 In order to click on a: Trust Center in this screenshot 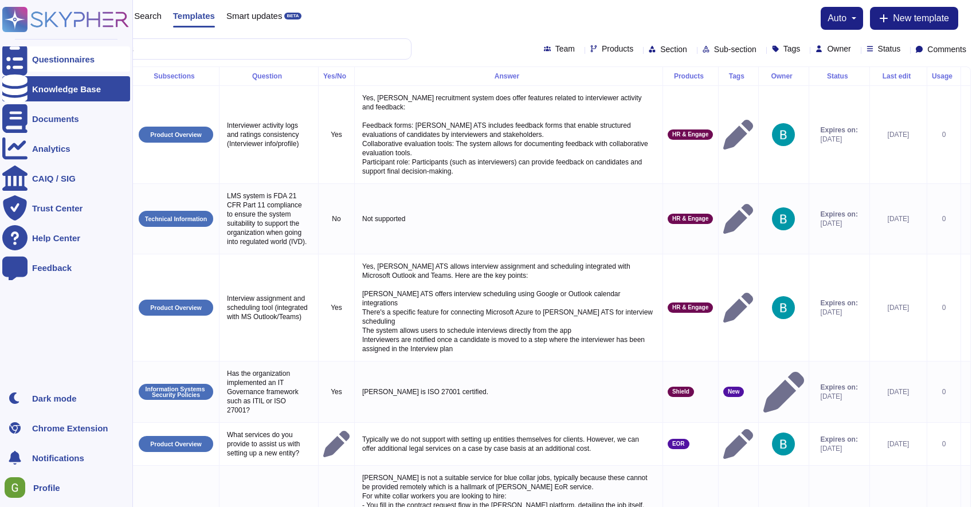, I will do `click(66, 208)`.